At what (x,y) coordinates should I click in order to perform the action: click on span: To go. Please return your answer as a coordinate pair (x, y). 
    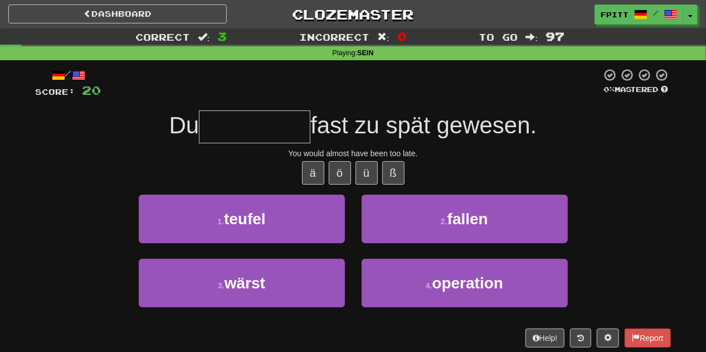
    Looking at the image, I should click on (499, 37).